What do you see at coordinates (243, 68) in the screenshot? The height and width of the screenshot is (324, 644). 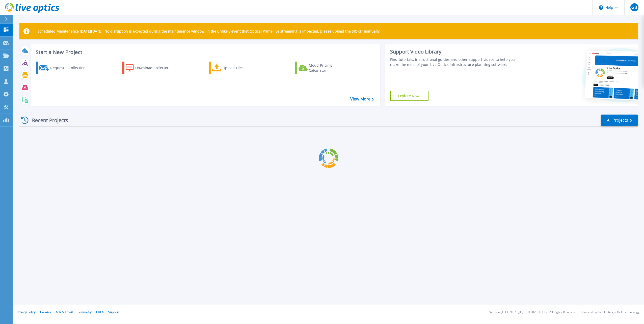 I see `div: Upload Files` at bounding box center [243, 68].